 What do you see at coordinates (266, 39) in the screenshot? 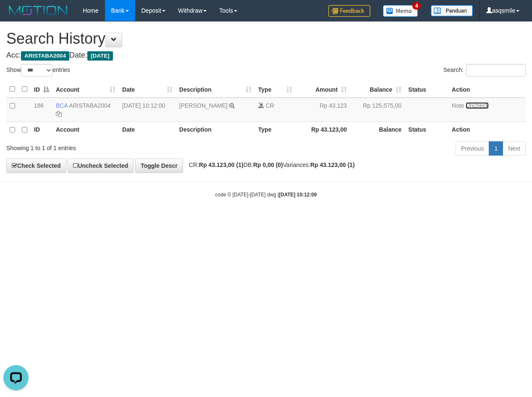
I see `h1: Search History` at bounding box center [266, 39].